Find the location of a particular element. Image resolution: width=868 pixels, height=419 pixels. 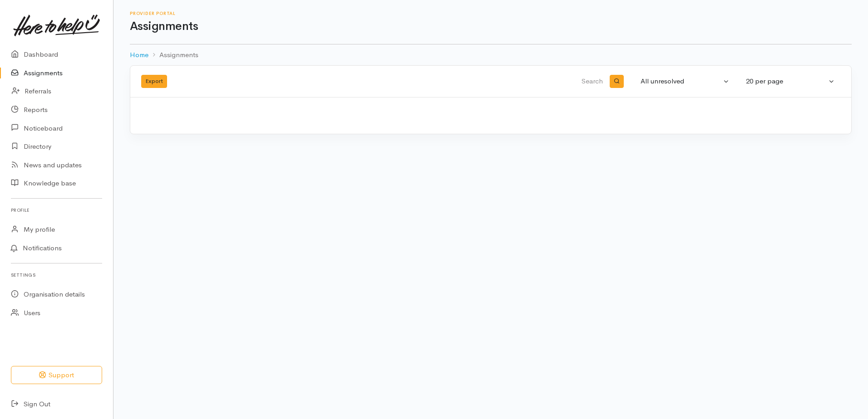

h6: Profile is located at coordinates (56, 210).